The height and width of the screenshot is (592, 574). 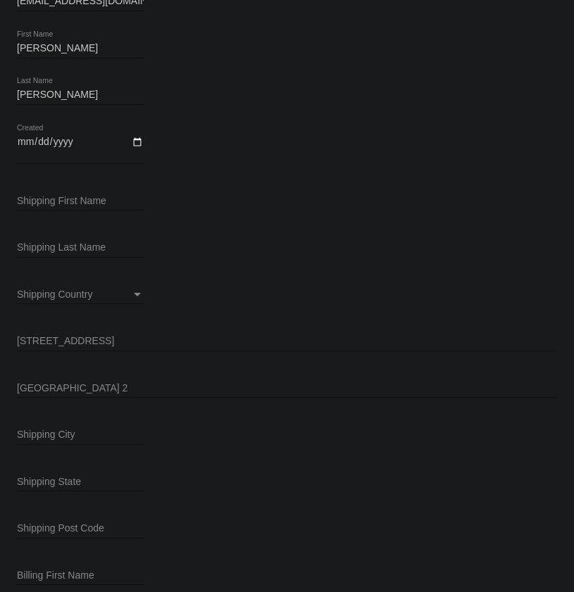 What do you see at coordinates (80, 248) in the screenshot?
I see `input: Shipping Last Name` at bounding box center [80, 248].